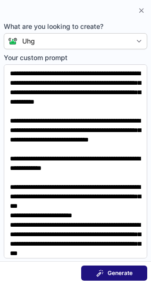 The image size is (151, 284). Describe the element at coordinates (11, 41) in the screenshot. I see `img: Connie from ContactOut` at that location.